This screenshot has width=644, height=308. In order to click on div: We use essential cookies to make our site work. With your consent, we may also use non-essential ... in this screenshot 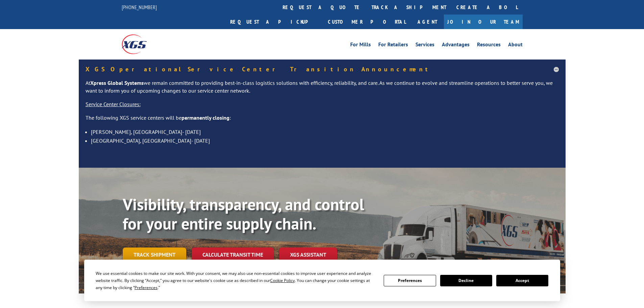, I will do `click(236, 281)`.